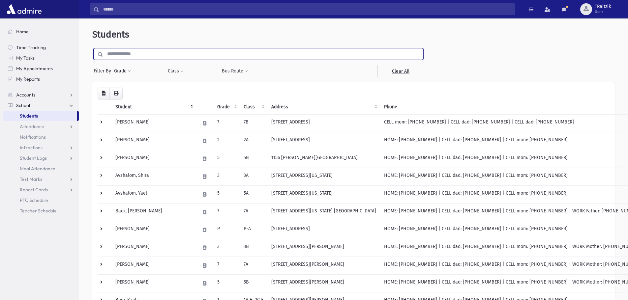  Describe the element at coordinates (154, 195) in the screenshot. I see `td: Avshalom, Yael` at that location.